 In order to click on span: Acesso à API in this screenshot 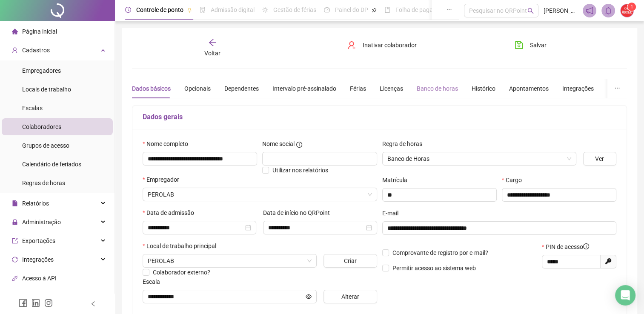, I will do `click(39, 278)`.